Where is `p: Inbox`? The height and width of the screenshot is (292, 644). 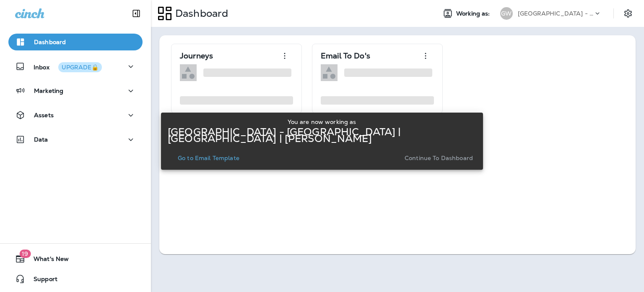 p: Inbox is located at coordinates (67, 66).